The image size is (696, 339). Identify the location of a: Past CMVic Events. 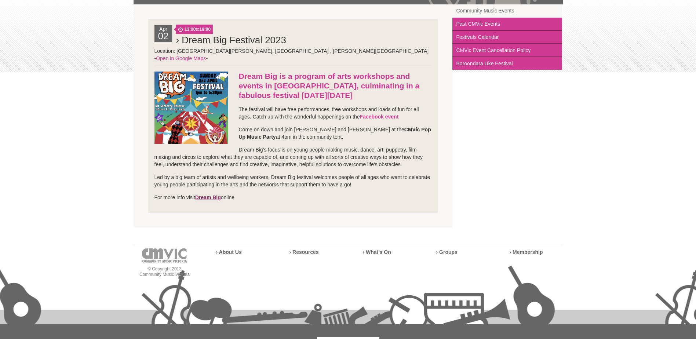
(507, 24).